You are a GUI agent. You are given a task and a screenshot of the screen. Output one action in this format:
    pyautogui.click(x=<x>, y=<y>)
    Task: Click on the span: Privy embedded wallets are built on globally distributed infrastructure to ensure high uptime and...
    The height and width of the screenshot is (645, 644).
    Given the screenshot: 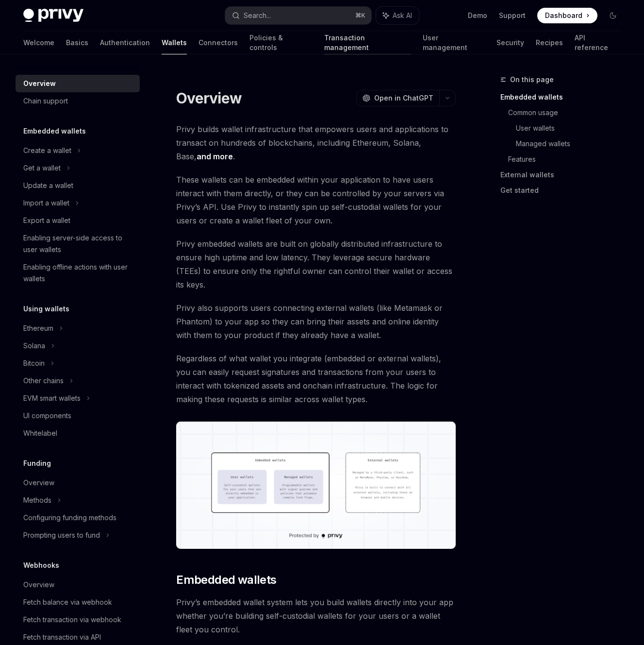 What is the action you would take?
    pyautogui.click(x=316, y=264)
    